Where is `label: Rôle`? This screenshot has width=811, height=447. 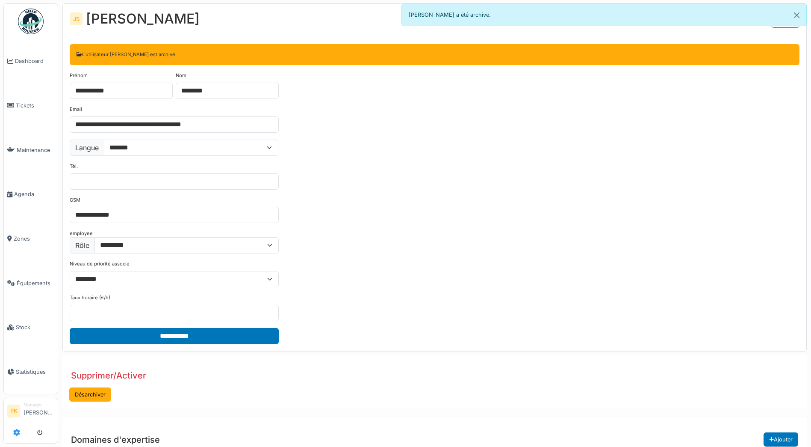 label: Rôle is located at coordinates (82, 245).